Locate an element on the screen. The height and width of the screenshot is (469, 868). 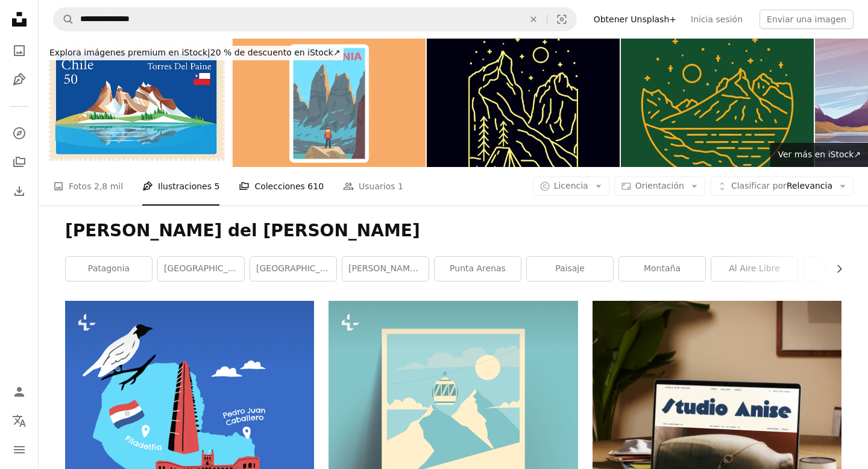
button: Idioma is located at coordinates (19, 421).